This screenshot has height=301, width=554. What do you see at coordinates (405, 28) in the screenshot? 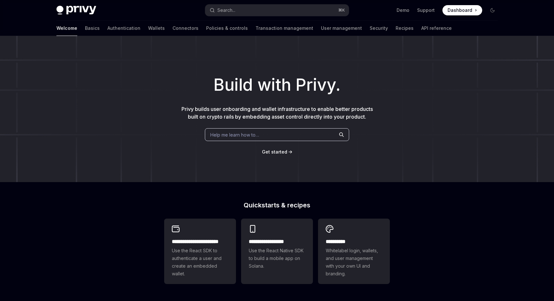
I see `a: Recipes` at bounding box center [405, 28].